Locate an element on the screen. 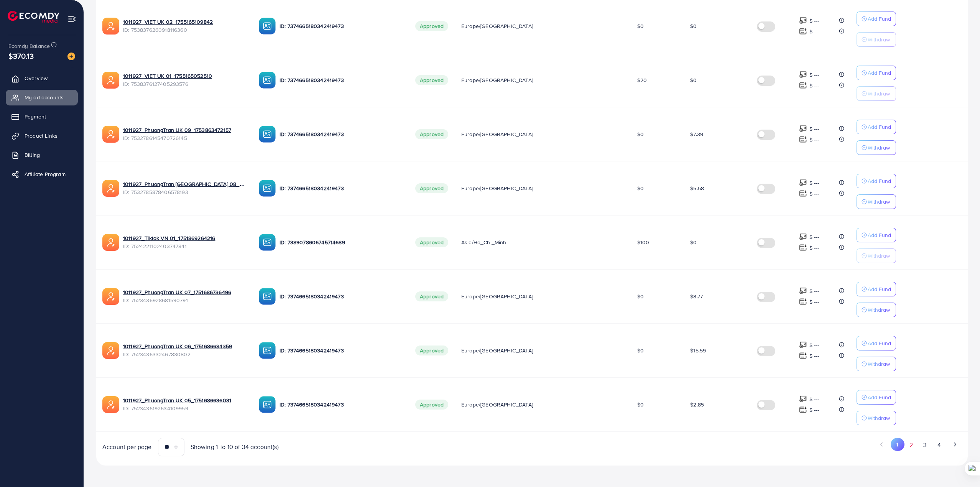 The width and height of the screenshot is (980, 487). a: 1011927_VIET UK 02_1755165109842 is located at coordinates (185, 22).